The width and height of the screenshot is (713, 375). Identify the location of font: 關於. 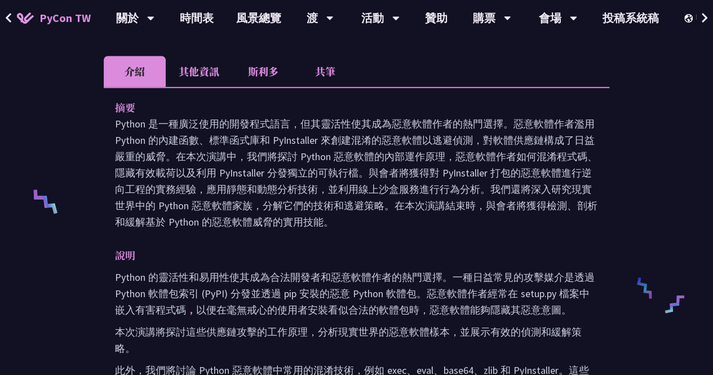
(127, 17).